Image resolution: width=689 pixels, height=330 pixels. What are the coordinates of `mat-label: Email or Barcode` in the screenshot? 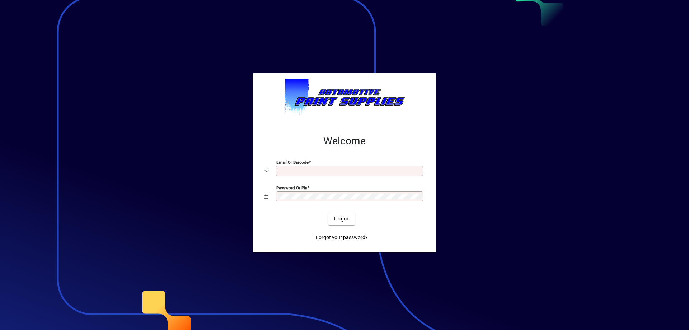 It's located at (293, 162).